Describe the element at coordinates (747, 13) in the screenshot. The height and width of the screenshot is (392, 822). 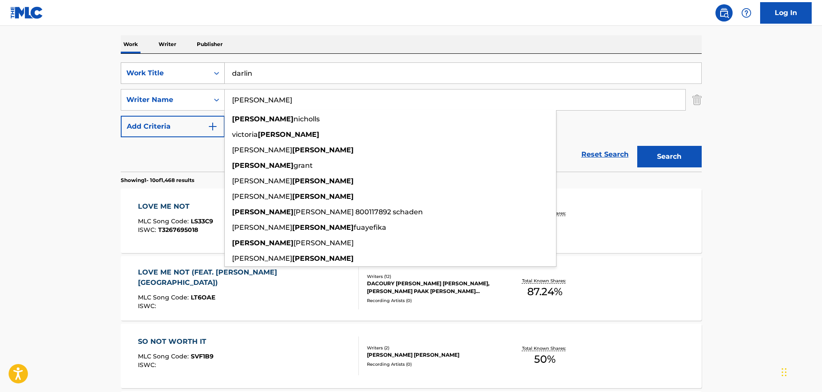
I see `div: Help` at that location.